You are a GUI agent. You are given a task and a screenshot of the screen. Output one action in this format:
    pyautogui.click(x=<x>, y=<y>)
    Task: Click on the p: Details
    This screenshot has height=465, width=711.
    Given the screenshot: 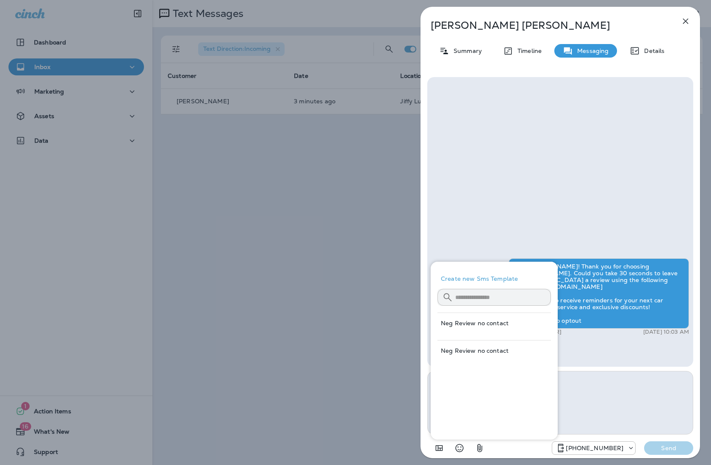 What is the action you would take?
    pyautogui.click(x=652, y=51)
    